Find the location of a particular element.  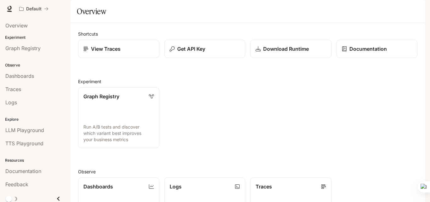

a: View Traces is located at coordinates (119, 49).